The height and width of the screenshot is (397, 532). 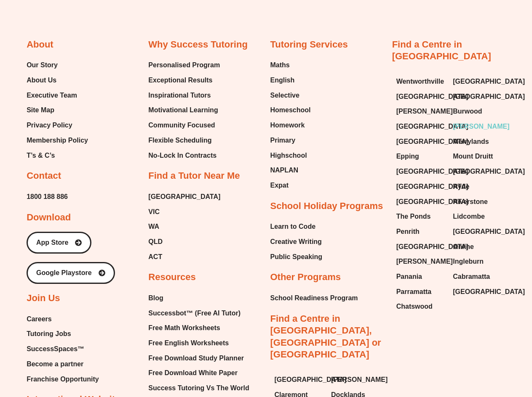 What do you see at coordinates (290, 80) in the screenshot?
I see `a: English` at bounding box center [290, 80].